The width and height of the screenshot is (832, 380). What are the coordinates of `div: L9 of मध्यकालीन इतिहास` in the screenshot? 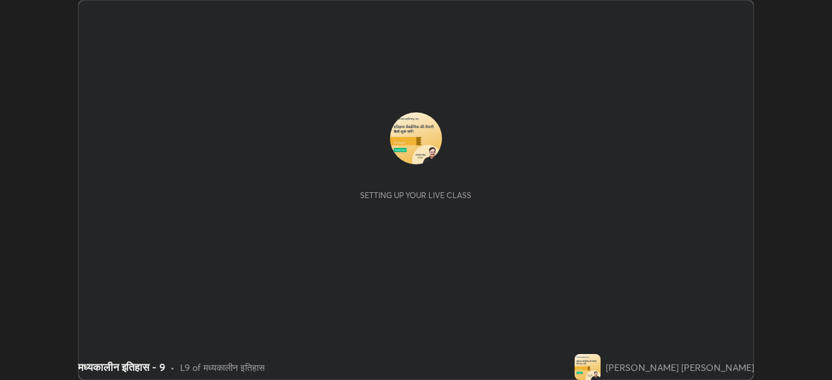 It's located at (222, 367).